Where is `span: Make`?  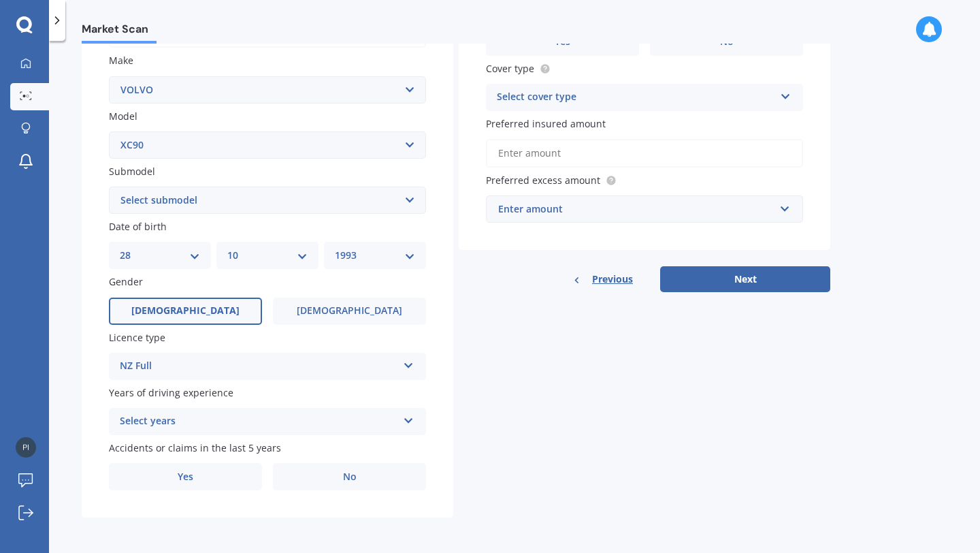 span: Make is located at coordinates (121, 60).